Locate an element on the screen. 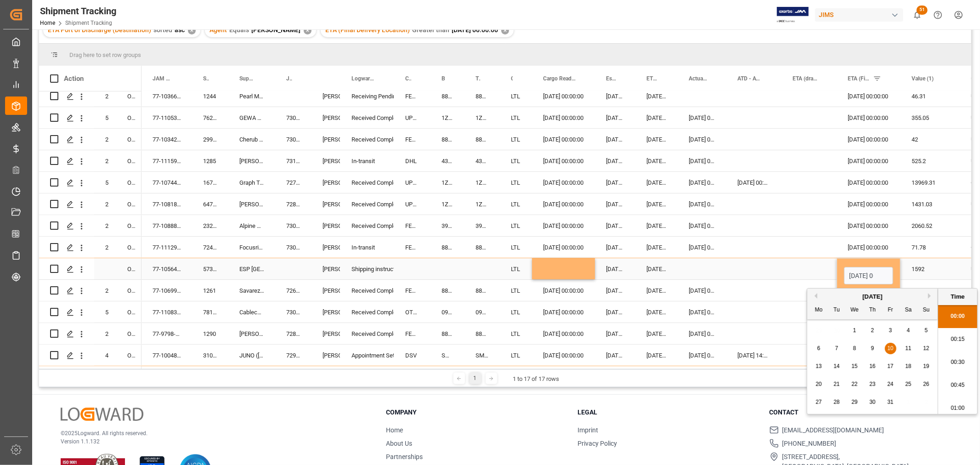 Image resolution: width=980 pixels, height=465 pixels. div: 72828 is located at coordinates (293, 204).